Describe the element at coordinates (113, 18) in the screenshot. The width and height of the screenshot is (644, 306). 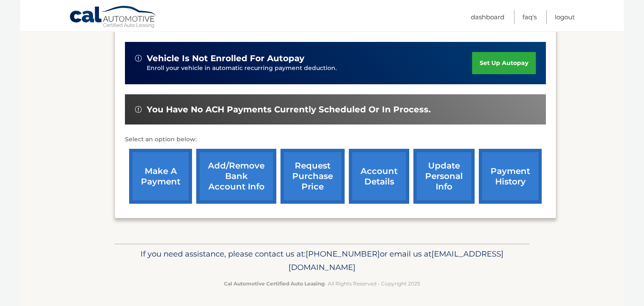
I see `a: Cal Automotive` at that location.